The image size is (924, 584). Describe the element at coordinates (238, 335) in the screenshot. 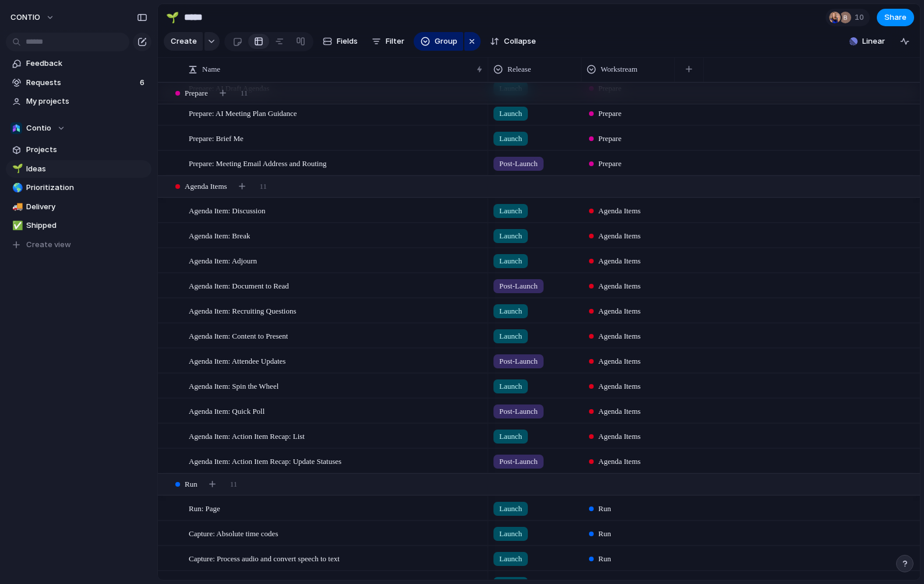

I see `span: Agenda Item: Content to Present` at that location.